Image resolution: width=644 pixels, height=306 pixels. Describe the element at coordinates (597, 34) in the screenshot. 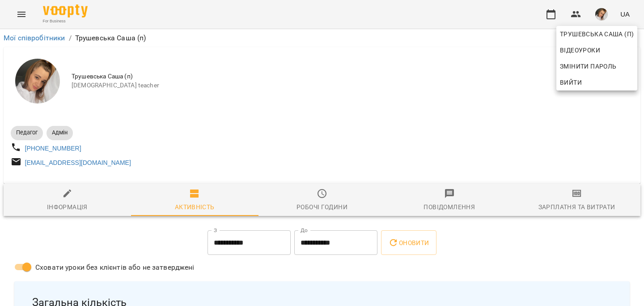

I see `span: Трушевська Саша (п)` at that location.